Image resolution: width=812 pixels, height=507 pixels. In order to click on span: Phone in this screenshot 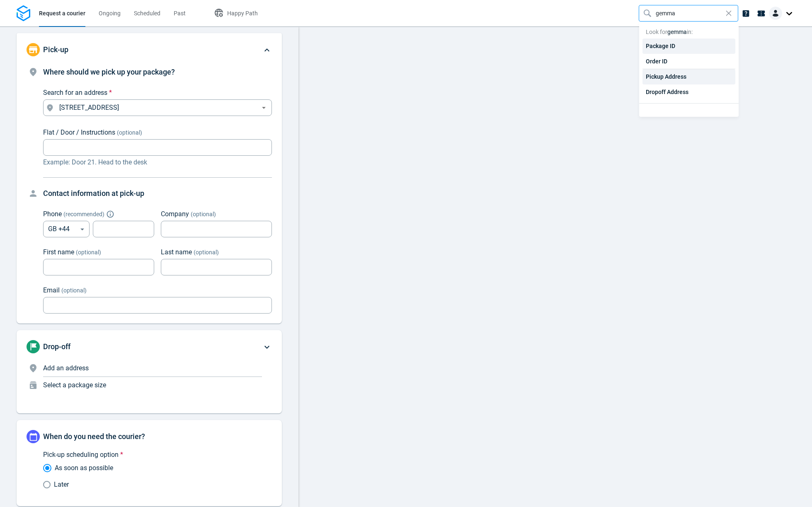, I will do `click(52, 214)`.